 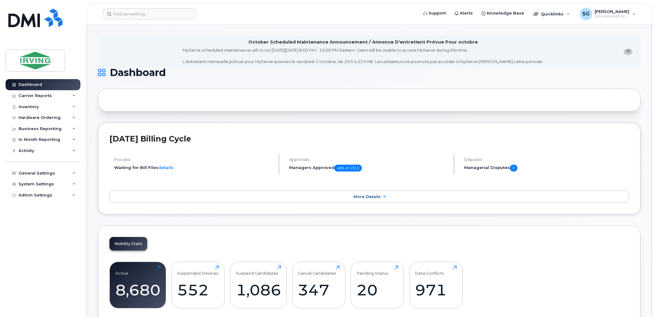 What do you see at coordinates (514, 168) in the screenshot?
I see `span: 0` at bounding box center [514, 168].